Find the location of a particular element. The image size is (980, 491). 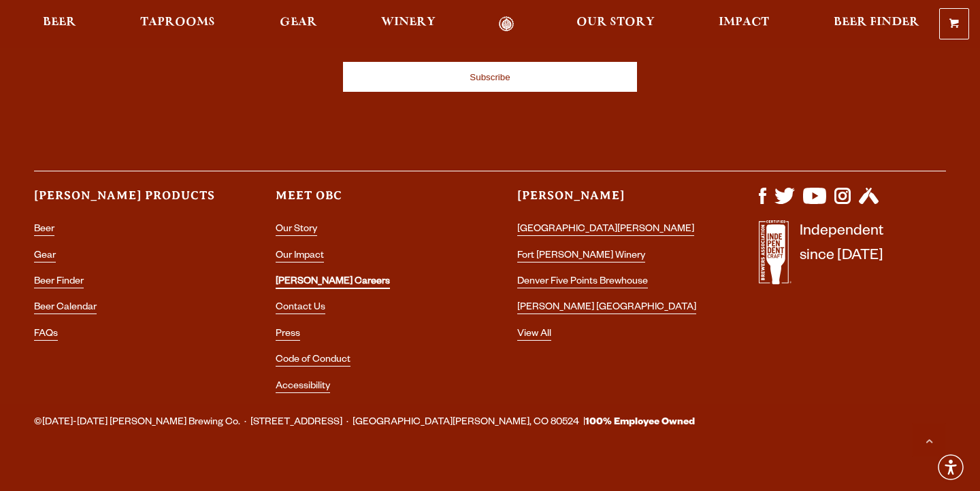

span: Taprooms is located at coordinates (178, 22).